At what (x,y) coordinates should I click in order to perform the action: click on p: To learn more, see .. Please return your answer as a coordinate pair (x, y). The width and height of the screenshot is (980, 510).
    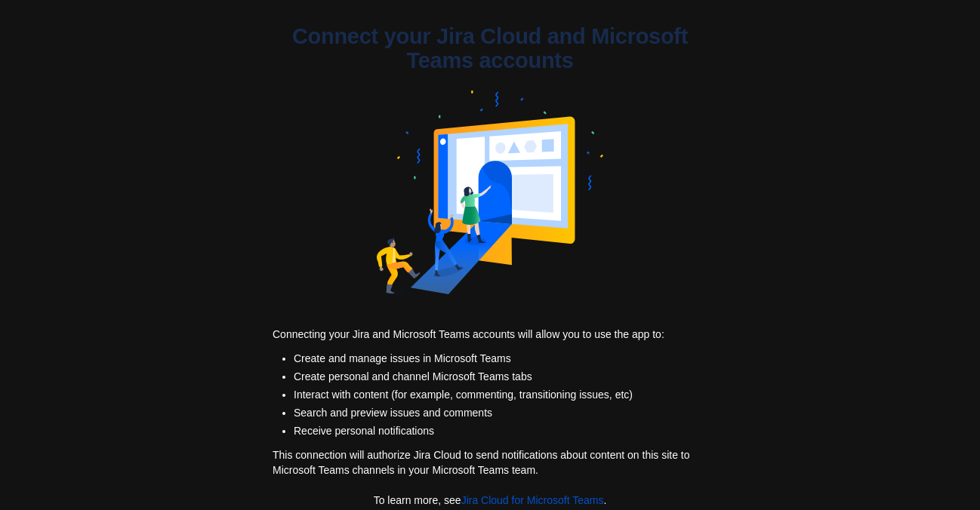
    Looking at the image, I should click on (490, 500).